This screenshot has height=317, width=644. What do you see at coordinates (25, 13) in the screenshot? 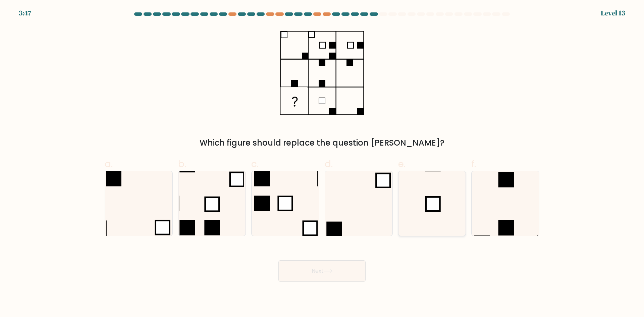
I see `div: 3:47` at bounding box center [25, 13].